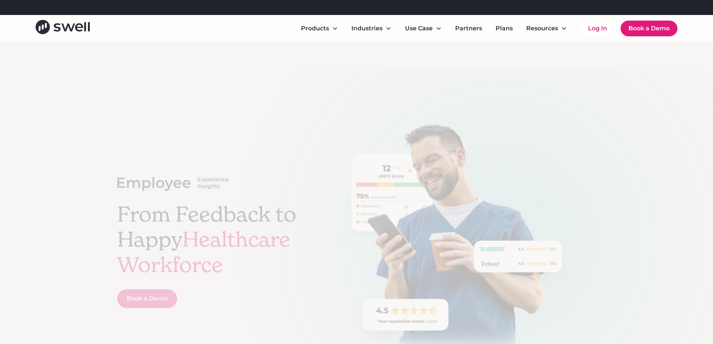 Image resolution: width=713 pixels, height=344 pixels. What do you see at coordinates (469, 28) in the screenshot?
I see `a: Partners` at bounding box center [469, 28].